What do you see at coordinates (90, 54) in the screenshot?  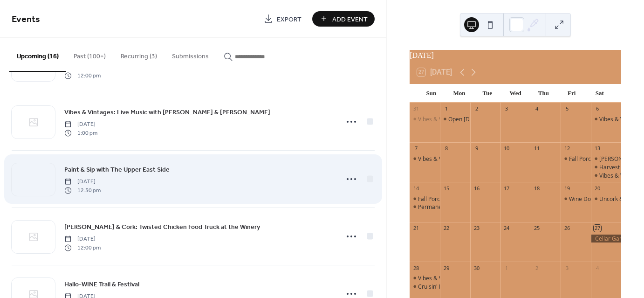 I see `button: Past (100+)` at bounding box center [90, 54].